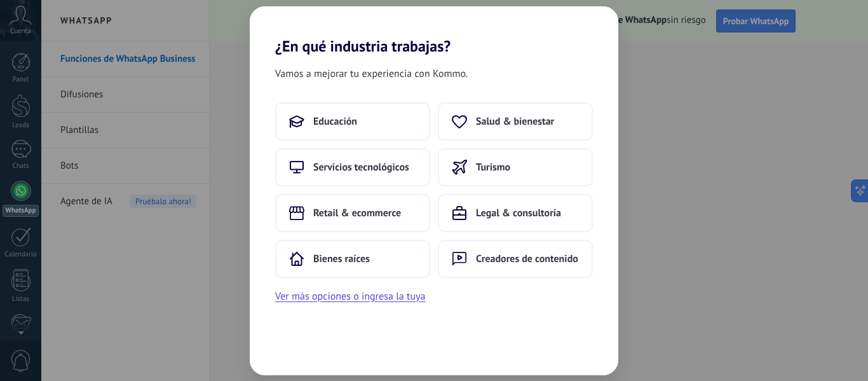 The image size is (868, 381). What do you see at coordinates (493, 167) in the screenshot?
I see `span: Turismo` at bounding box center [493, 167].